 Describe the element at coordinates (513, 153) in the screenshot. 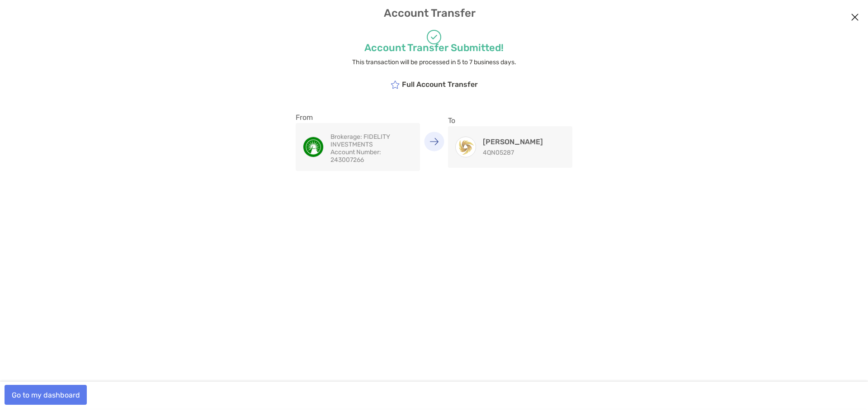

I see `p: 4QN05287` at that location.